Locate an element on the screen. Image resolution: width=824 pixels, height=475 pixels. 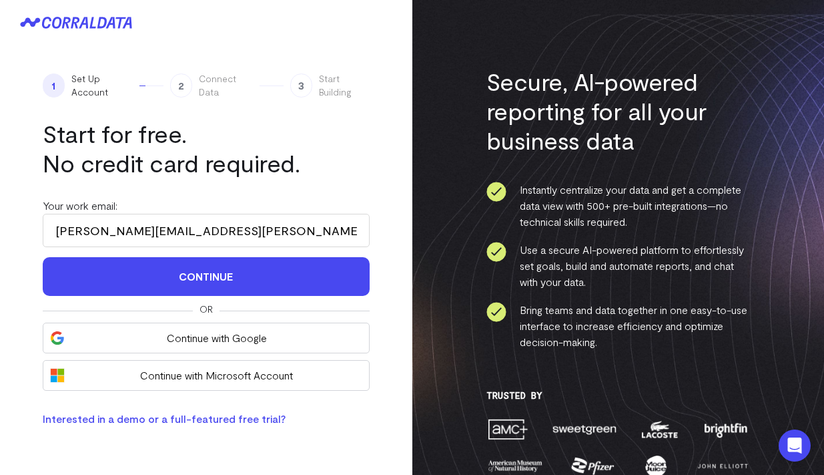
span: 3 is located at coordinates (301, 85).